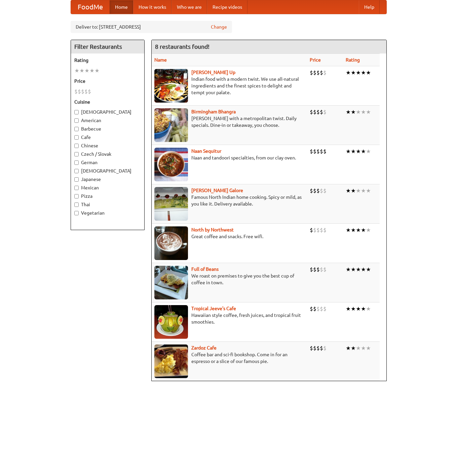 This screenshot has height=476, width=457. I want to click on input: Japanese, so click(76, 179).